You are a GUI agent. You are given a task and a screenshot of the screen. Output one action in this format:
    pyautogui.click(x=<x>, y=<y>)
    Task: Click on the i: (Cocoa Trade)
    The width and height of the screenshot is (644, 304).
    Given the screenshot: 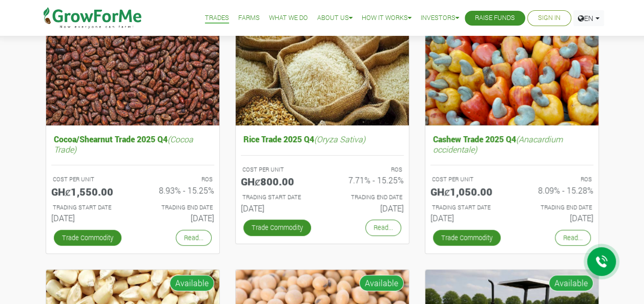 What is the action you would take?
    pyautogui.click(x=123, y=144)
    